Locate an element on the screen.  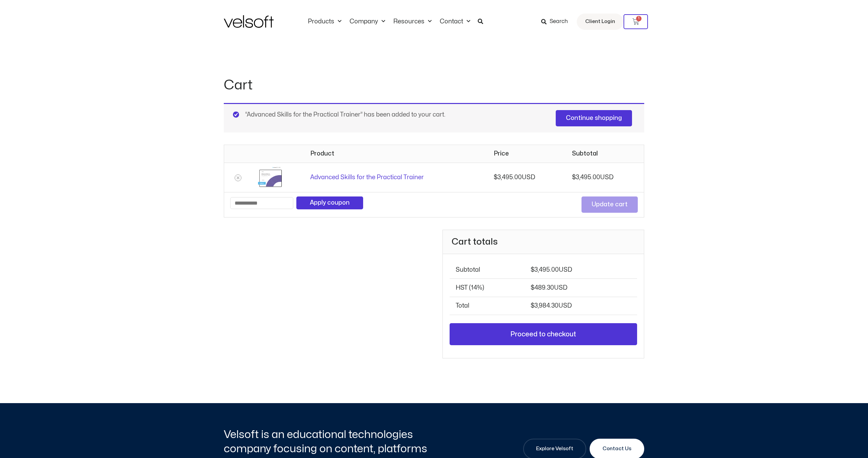
nav: Menu is located at coordinates (389, 22).